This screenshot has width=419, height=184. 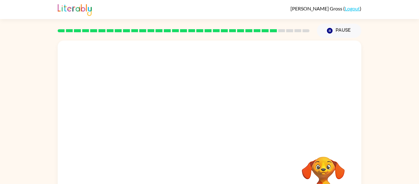 What do you see at coordinates (352, 8) in the screenshot?
I see `a: Logout` at bounding box center [352, 8].